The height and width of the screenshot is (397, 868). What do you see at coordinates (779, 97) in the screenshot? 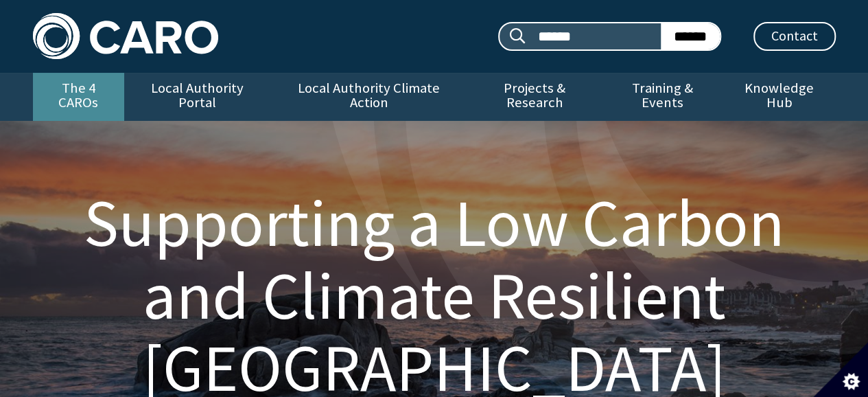
I see `a: Knowledge Hub` at bounding box center [779, 97].